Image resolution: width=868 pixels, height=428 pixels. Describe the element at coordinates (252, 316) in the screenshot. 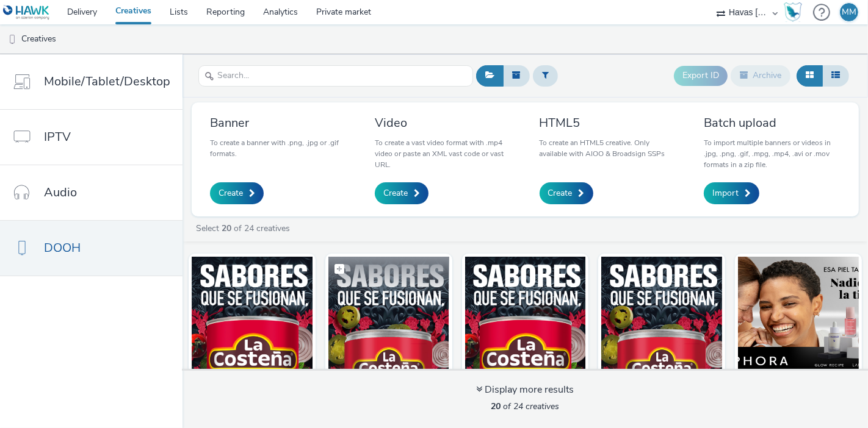

I see `img: CREATIVOS LA COSTEÑA V3.2 visual` at that location.